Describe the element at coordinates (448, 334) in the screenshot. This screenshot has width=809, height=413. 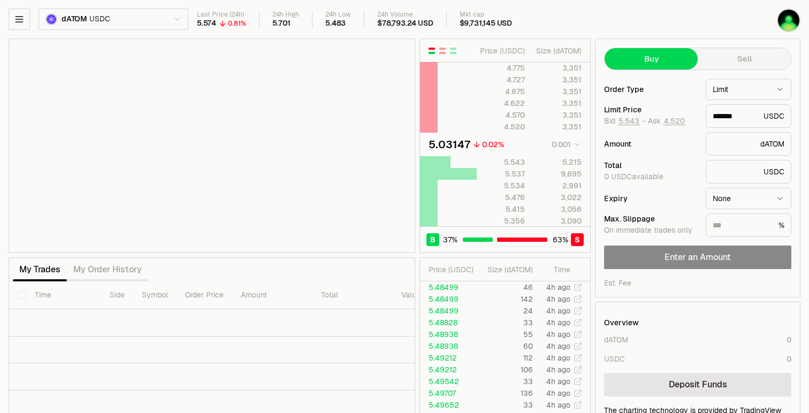
I see `td: 5.48938` at that location.